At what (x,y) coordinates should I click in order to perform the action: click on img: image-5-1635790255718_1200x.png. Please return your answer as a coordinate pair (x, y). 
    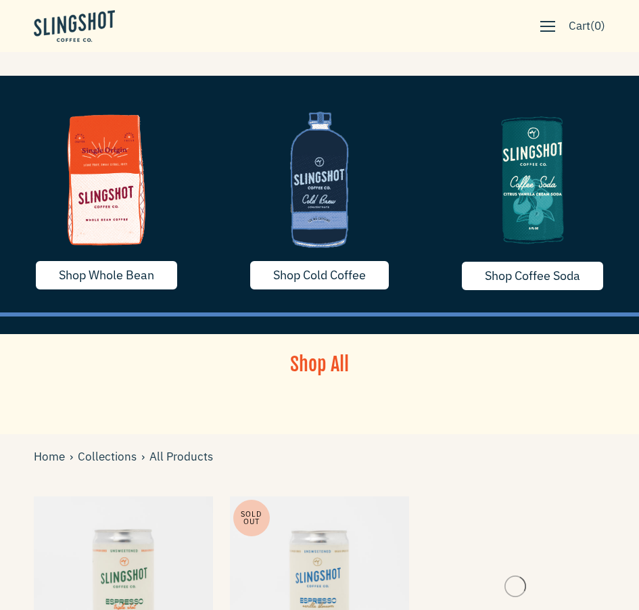
    Looking at the image, I should click on (532, 180).